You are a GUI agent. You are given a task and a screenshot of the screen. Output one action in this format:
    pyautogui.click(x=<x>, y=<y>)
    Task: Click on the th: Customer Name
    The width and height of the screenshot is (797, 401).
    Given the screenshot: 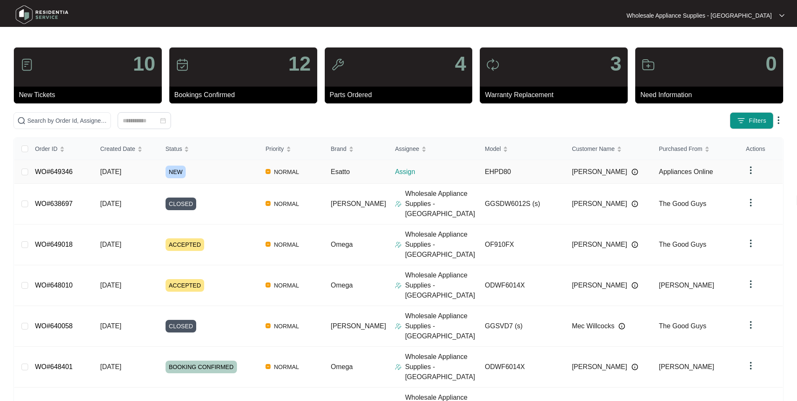 What is the action you would take?
    pyautogui.click(x=609, y=149)
    